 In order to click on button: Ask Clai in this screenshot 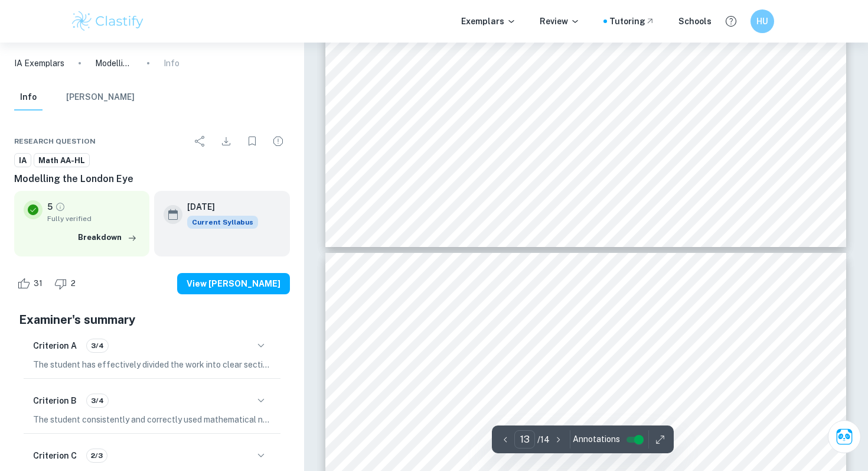, I will do `click(845, 436)`.